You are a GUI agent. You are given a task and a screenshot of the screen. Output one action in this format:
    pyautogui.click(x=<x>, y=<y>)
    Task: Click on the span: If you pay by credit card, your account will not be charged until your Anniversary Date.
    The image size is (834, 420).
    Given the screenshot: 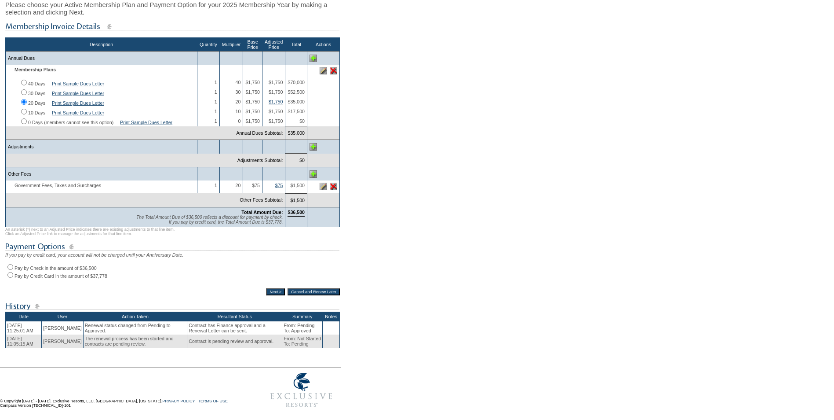 What is the action you would take?
    pyautogui.click(x=94, y=255)
    